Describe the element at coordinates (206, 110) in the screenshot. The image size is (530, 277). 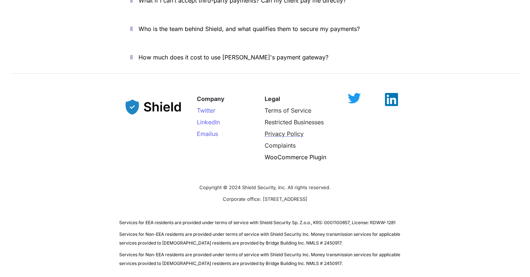
I see `span: Twitter` at that location.